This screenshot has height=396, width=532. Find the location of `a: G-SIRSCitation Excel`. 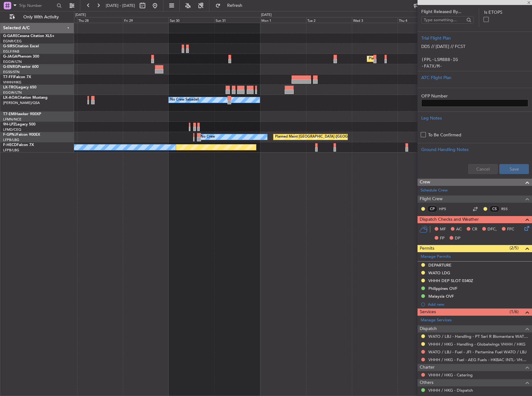

a: G-SIRSCitation Excel is located at coordinates (21, 46).